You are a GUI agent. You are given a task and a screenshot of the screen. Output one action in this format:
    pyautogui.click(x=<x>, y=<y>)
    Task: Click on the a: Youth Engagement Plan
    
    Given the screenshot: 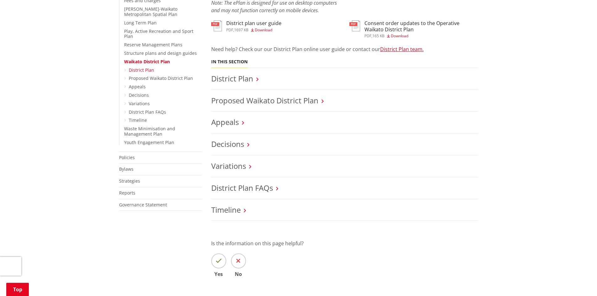 What is the action you would take?
    pyautogui.click(x=149, y=142)
    